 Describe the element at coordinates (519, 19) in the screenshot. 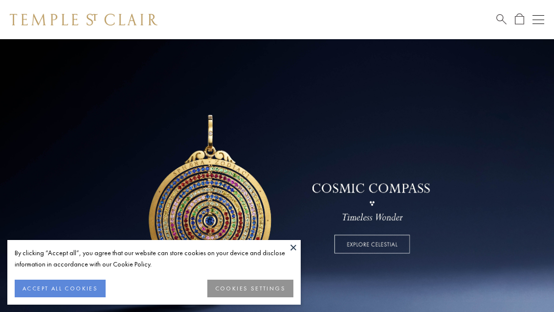

I see `a: Open Shopping Bag` at that location.